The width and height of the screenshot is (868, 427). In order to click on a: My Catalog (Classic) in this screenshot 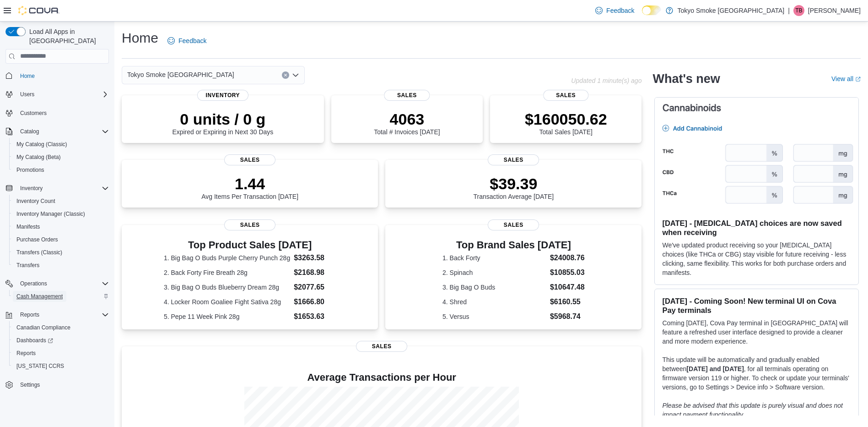, I will do `click(41, 145)`.